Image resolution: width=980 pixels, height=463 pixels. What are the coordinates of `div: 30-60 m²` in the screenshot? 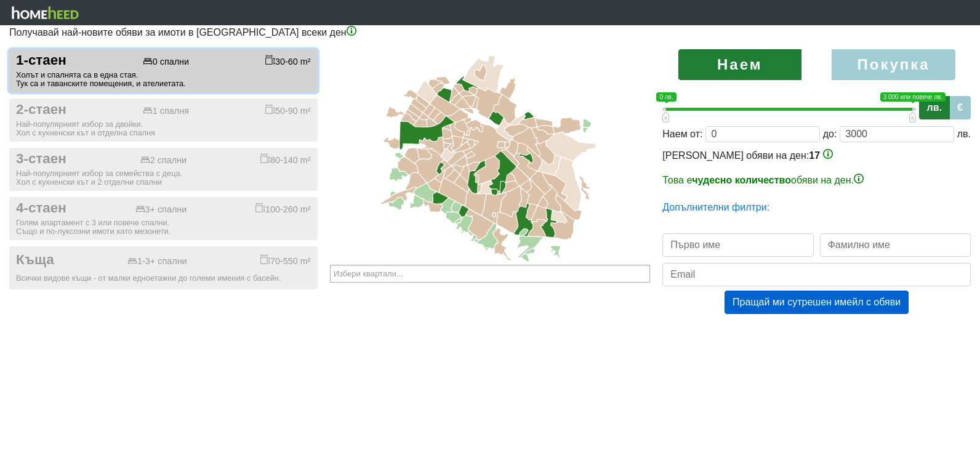 It's located at (288, 61).